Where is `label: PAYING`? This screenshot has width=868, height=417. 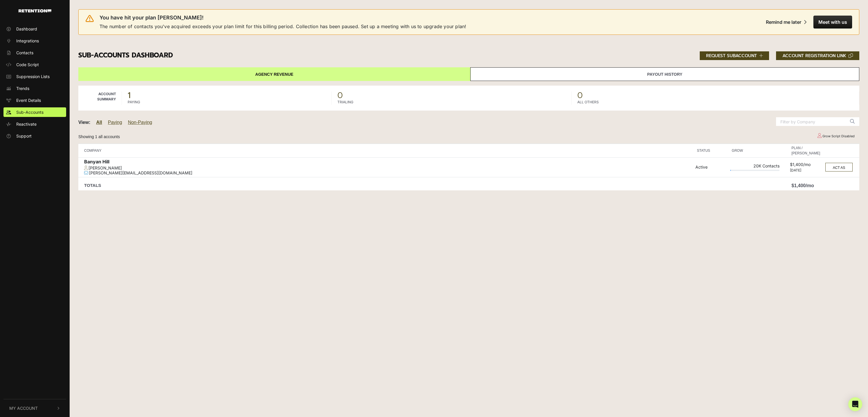 label: PAYING is located at coordinates (134, 102).